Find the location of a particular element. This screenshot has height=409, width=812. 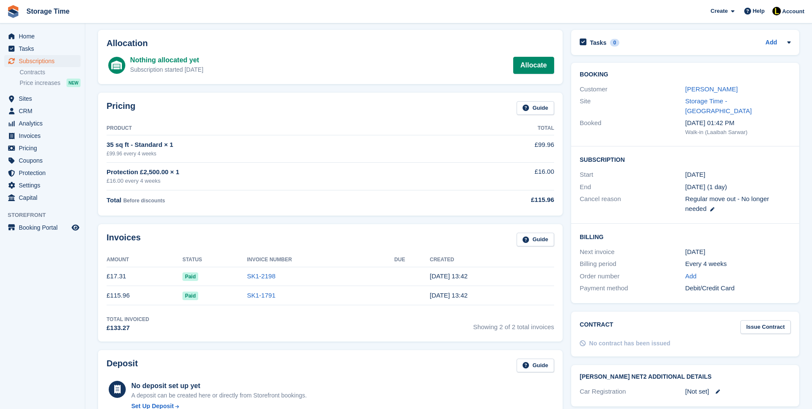

div: £16.00 every 4 weeks is located at coordinates (276, 181).